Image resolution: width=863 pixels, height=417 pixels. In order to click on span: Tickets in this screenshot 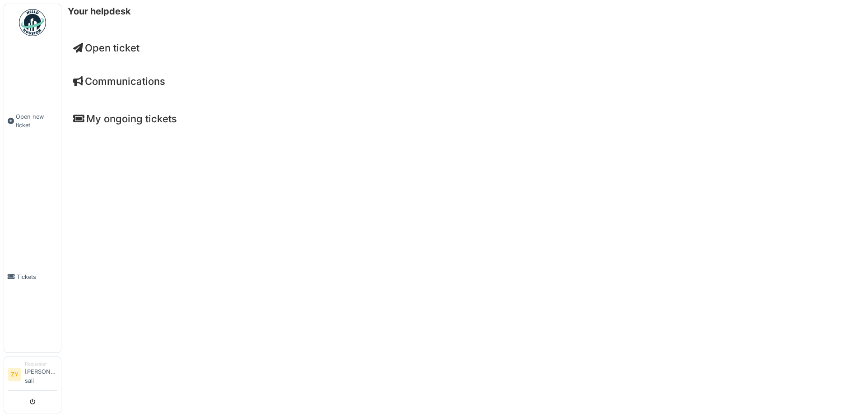, I will do `click(37, 277)`.